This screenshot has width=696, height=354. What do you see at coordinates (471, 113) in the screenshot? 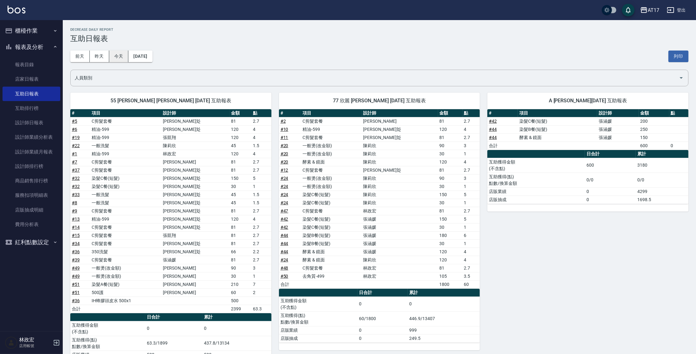
I see `th: 點` at bounding box center [471, 113].